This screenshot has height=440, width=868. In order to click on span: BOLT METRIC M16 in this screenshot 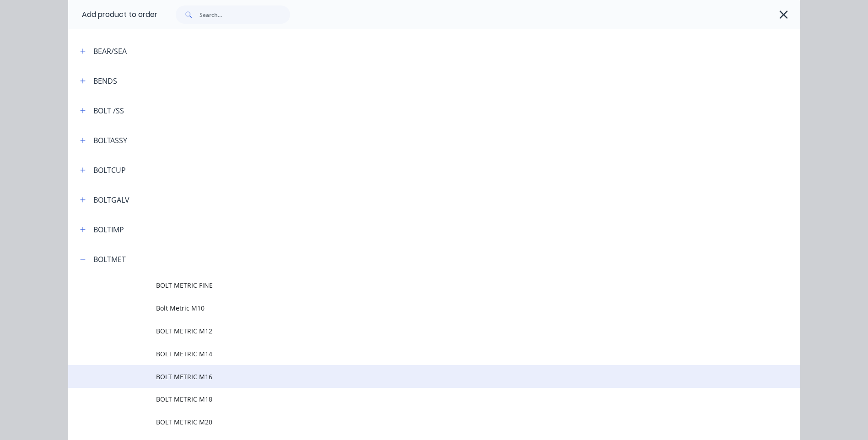, I will do `click(413, 377)`.